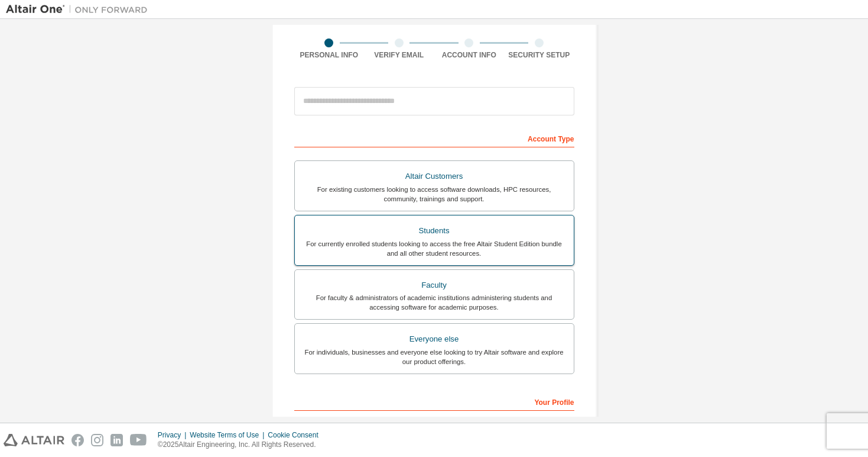 The width and height of the screenshot is (868, 457). Describe the element at coordinates (434, 230) in the screenshot. I see `div: Students` at that location.